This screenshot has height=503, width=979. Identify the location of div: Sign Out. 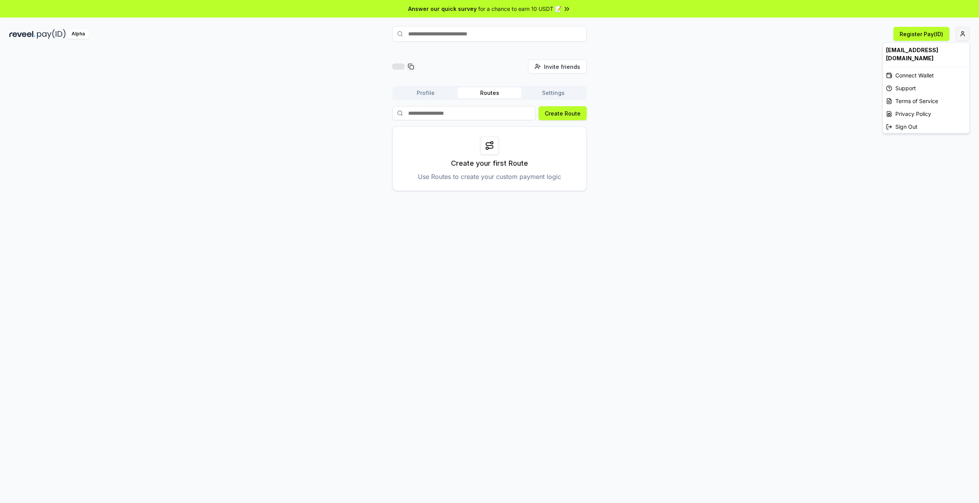
(926, 126).